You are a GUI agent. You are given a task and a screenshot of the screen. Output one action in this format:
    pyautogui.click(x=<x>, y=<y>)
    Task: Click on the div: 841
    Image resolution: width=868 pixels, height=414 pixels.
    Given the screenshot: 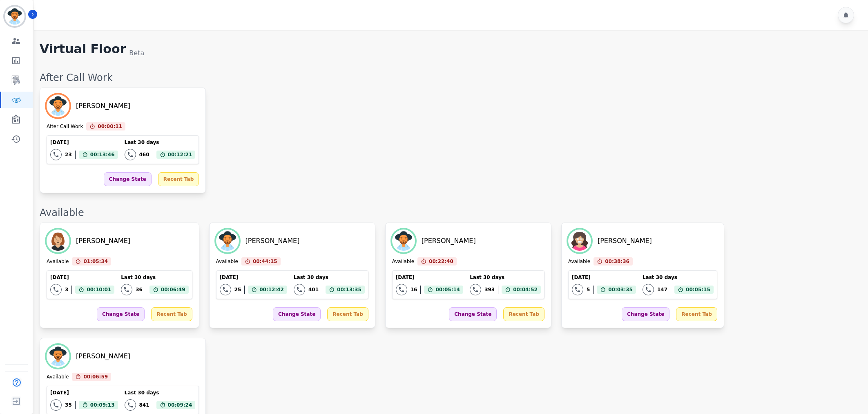 What is the action you would take?
    pyautogui.click(x=144, y=405)
    